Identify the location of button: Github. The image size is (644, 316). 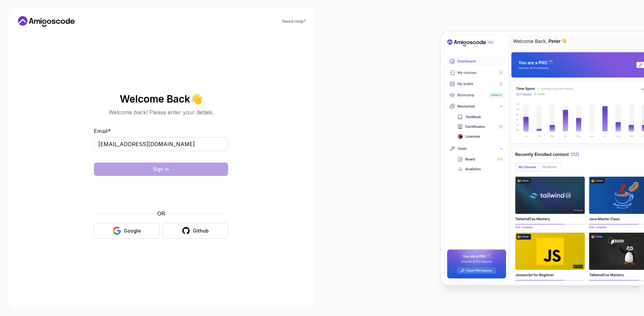
(195, 230).